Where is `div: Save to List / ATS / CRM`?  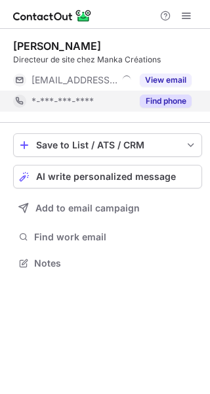 div: Save to List / ATS / CRM is located at coordinates (108, 145).